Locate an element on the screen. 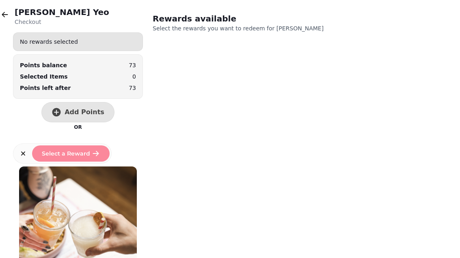 The image size is (460, 258). p: Selected Items is located at coordinates (44, 77).